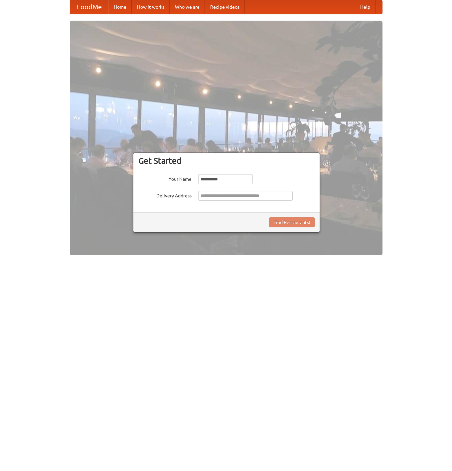 The width and height of the screenshot is (452, 471). Describe the element at coordinates (151, 7) in the screenshot. I see `a: How it works` at that location.